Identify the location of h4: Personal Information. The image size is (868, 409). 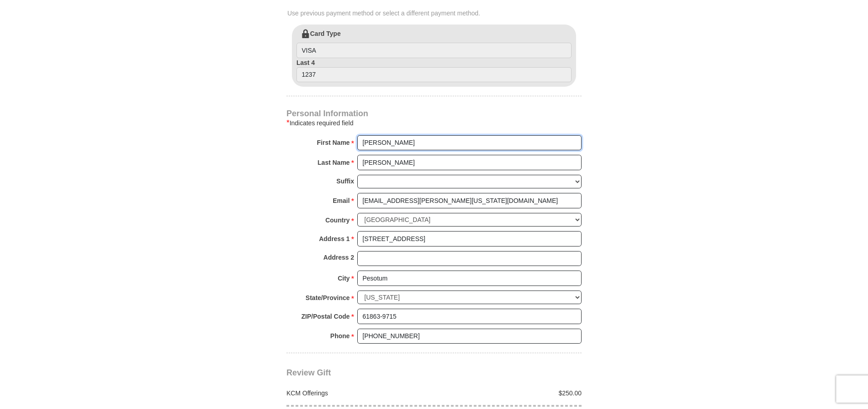
(434, 114).